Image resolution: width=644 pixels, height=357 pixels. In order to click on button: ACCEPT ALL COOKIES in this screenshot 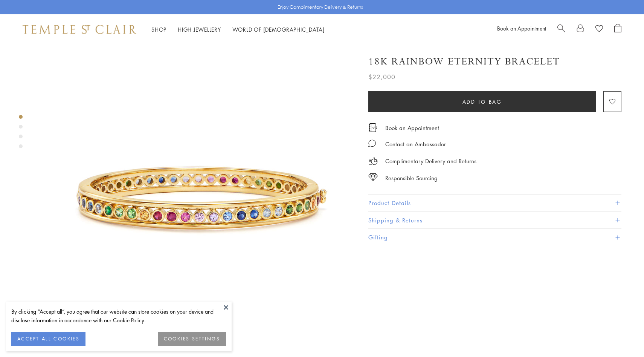, I will do `click(48, 339)`.